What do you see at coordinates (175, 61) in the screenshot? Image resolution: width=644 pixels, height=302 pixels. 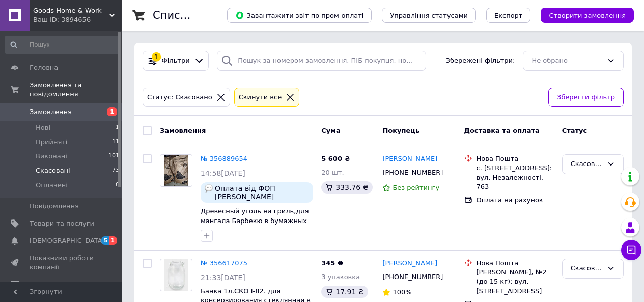 I see `span: Фільтри` at bounding box center [175, 61].